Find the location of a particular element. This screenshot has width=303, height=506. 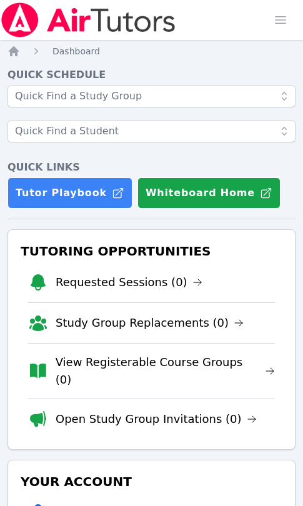

a: Requested Sessions (0) is located at coordinates (129, 282).